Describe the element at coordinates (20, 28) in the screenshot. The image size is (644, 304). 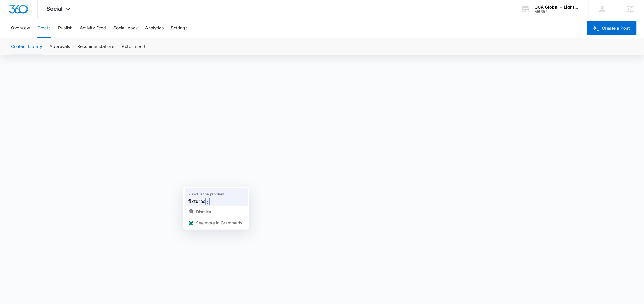
I see `button: Overview` at that location.